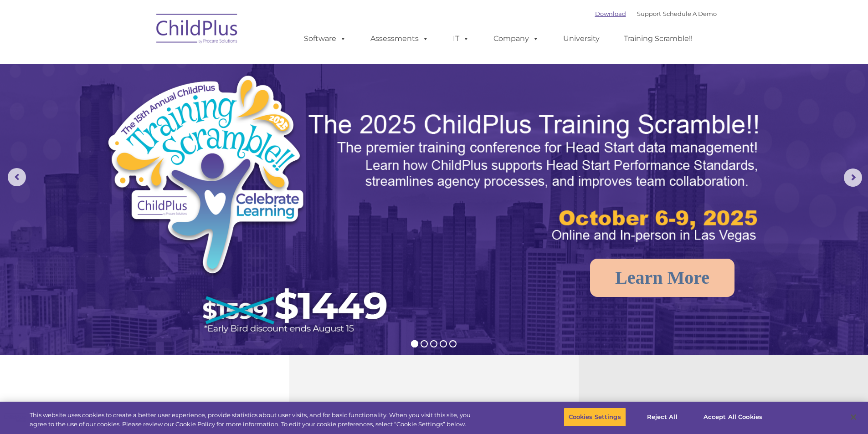  Describe the element at coordinates (197, 30) in the screenshot. I see `img: ChildPlus by Procare Solutions` at that location.